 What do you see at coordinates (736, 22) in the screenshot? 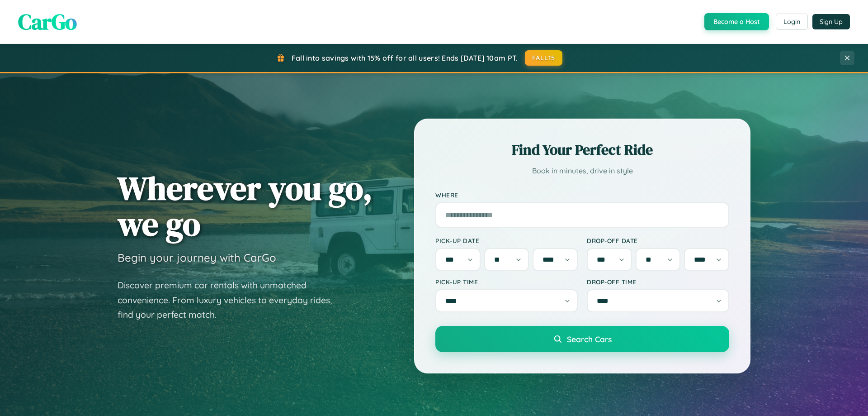
I see `button: Become a Host` at bounding box center [736, 22].